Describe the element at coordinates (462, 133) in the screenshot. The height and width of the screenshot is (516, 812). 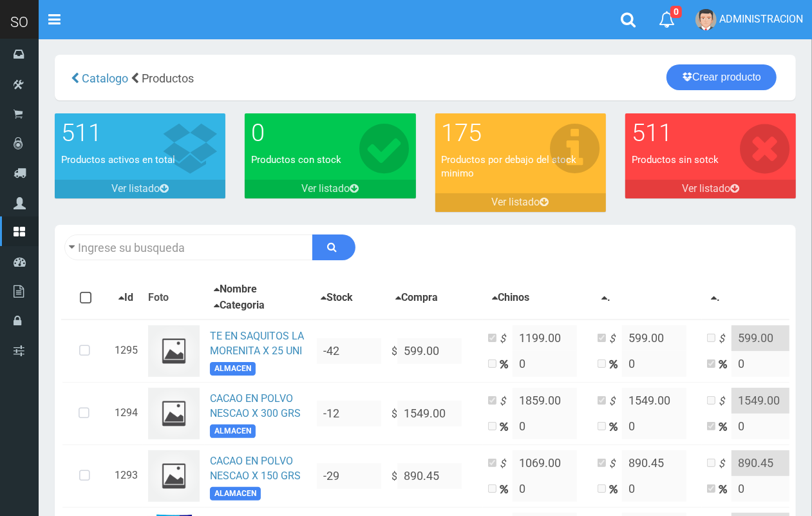
I see `font: 175` at that location.